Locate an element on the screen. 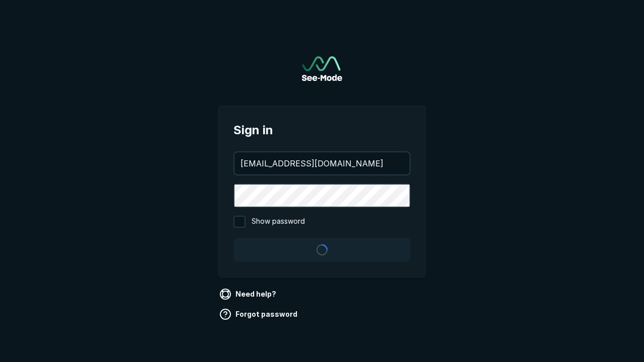 Image resolution: width=644 pixels, height=362 pixels. span: Sign in is located at coordinates (322, 130).